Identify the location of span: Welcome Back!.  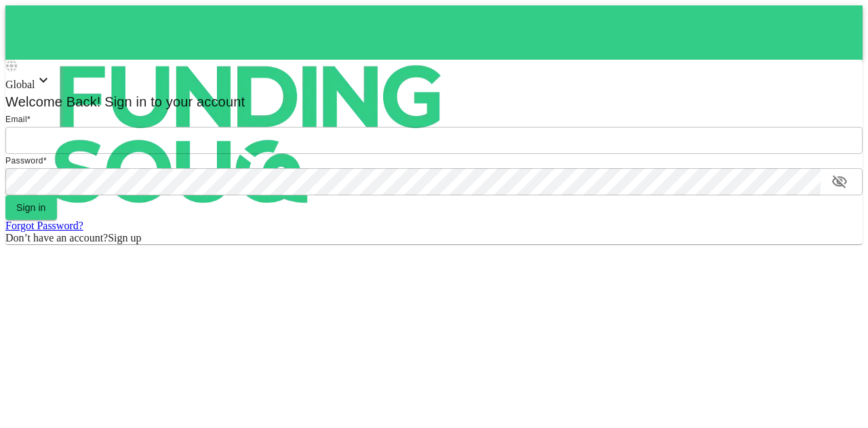
(53, 102).